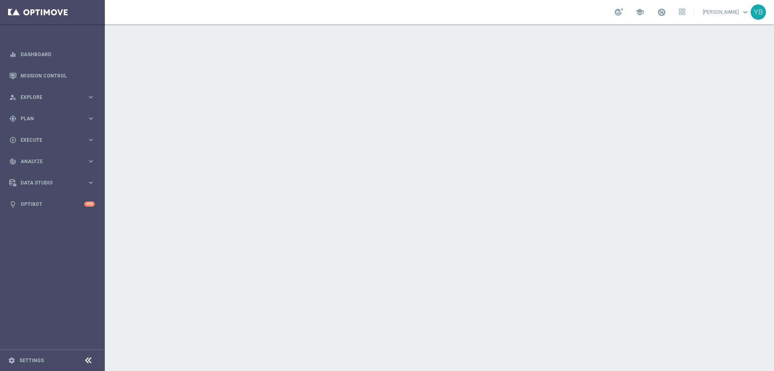 The height and width of the screenshot is (371, 774). Describe the element at coordinates (58, 75) in the screenshot. I see `a: Mission Control` at that location.